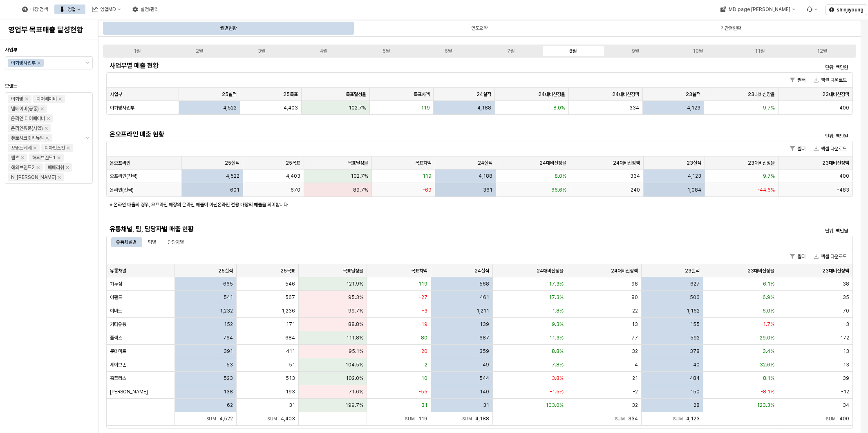 Image resolution: width=868 pixels, height=433 pixels. I want to click on span: 88.8%, so click(355, 324).